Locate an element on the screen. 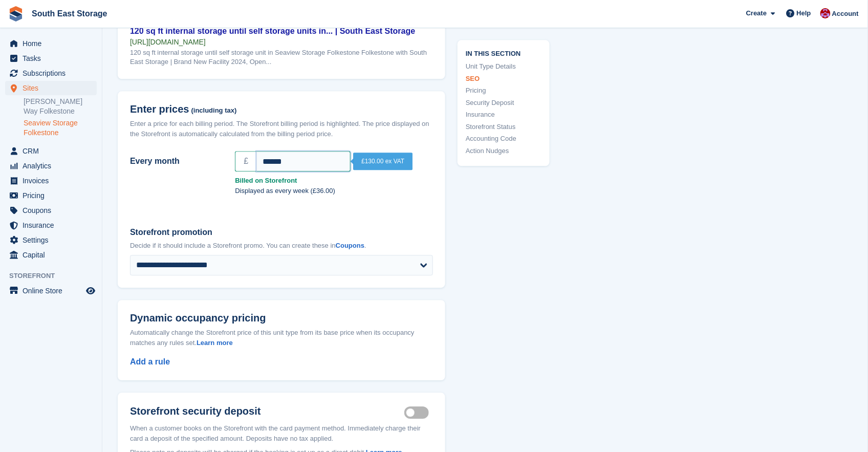 This screenshot has width=868, height=452. span: Online Store is located at coordinates (53, 290).